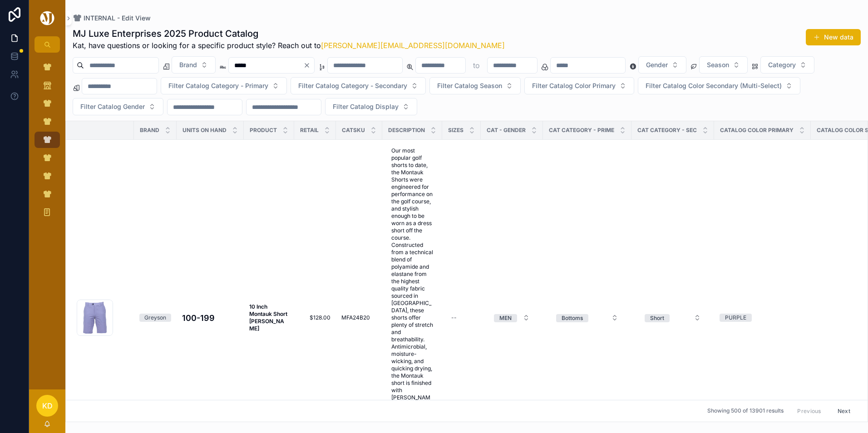 The width and height of the screenshot is (868, 433). Describe the element at coordinates (112, 107) in the screenshot. I see `span: Filter Catalog Gender` at that location.